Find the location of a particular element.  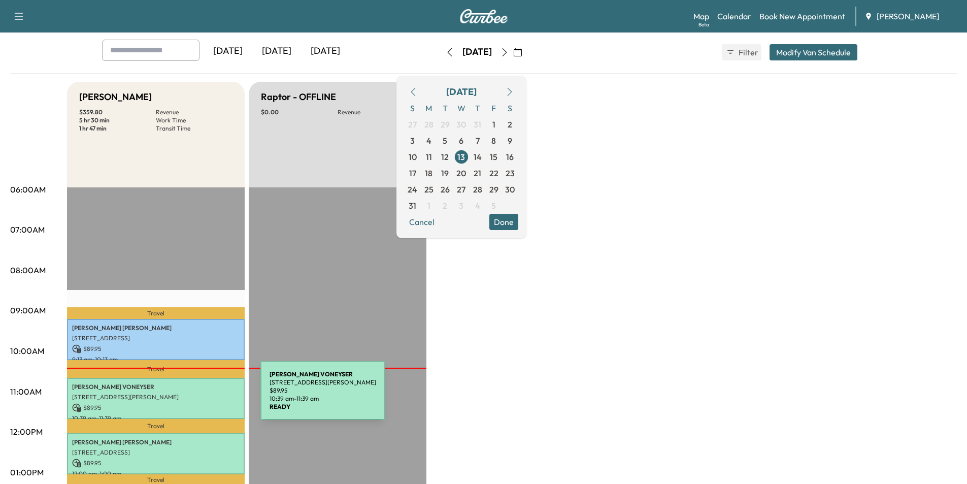

p: 09:00AM is located at coordinates (28, 310).